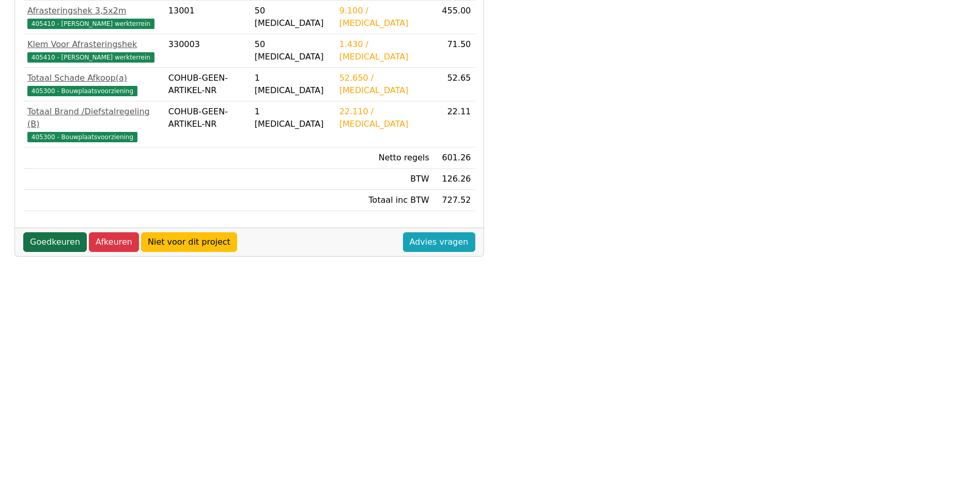 This screenshot has width=980, height=478. I want to click on a: Afkeuren, so click(114, 242).